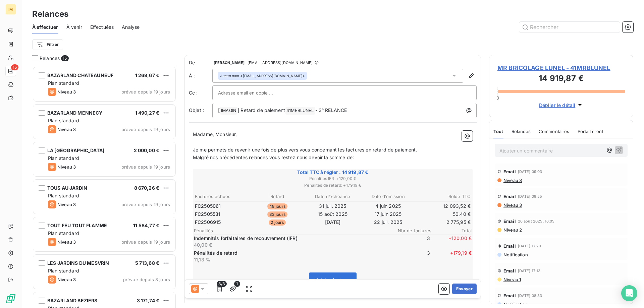 The height and width of the screenshot is (308, 644). What do you see at coordinates (147, 263) in the screenshot?
I see `span: 5 713,68 €` at bounding box center [147, 263].